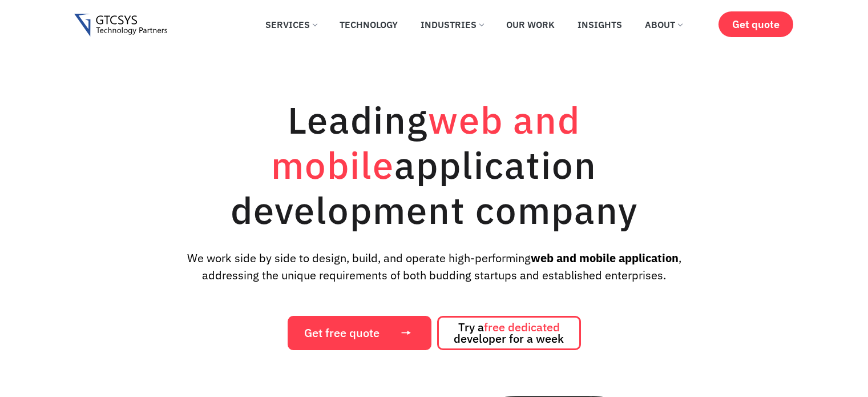  I want to click on span: Try a developer for a week, so click(508, 333).